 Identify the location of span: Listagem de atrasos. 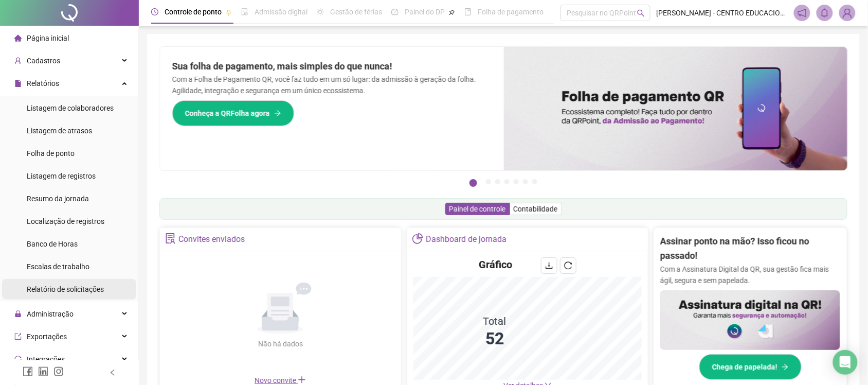
(59, 131).